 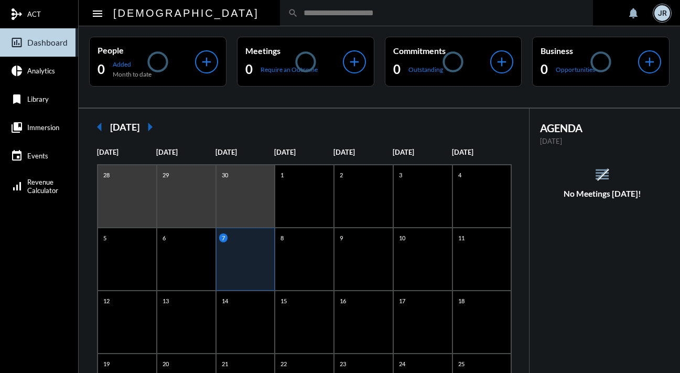 What do you see at coordinates (97, 13) in the screenshot?
I see `button: Toggle sidenav` at bounding box center [97, 13].